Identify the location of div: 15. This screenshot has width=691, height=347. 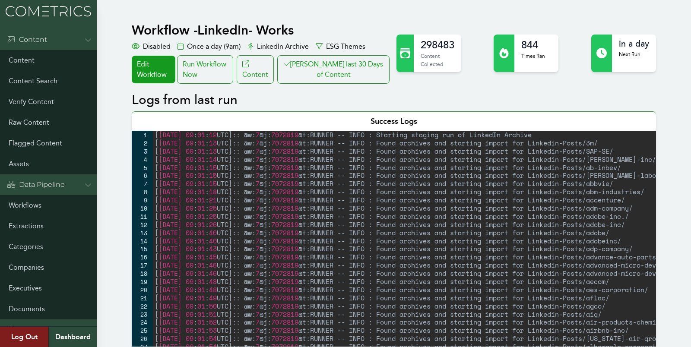
(142, 249).